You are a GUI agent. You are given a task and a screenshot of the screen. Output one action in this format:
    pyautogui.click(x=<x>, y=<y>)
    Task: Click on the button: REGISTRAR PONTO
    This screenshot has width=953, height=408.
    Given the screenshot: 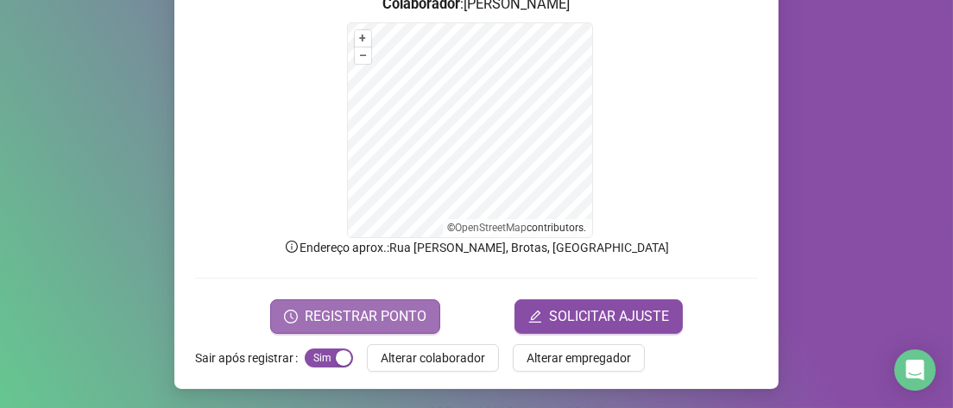 What is the action you would take?
    pyautogui.click(x=355, y=317)
    